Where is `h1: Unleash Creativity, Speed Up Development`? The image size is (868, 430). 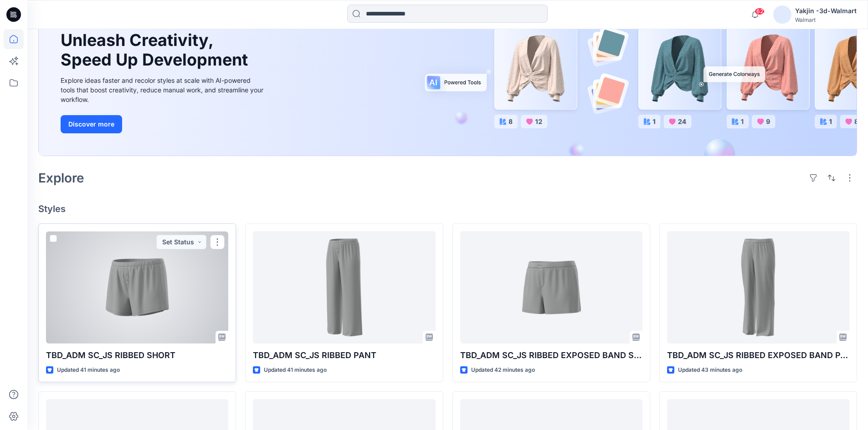 h1: Unleash Creativity, Speed Up Development is located at coordinates (156, 50).